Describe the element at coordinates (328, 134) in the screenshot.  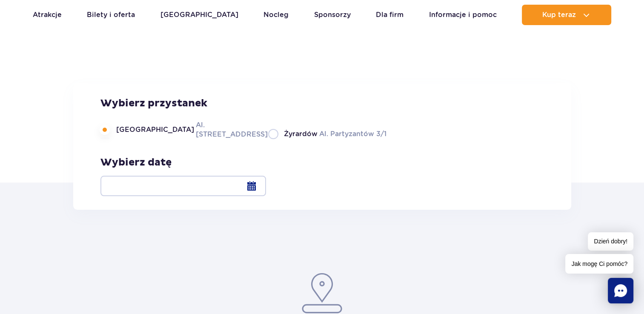
I see `label: Al. Partyzantów 3/1` at that location.